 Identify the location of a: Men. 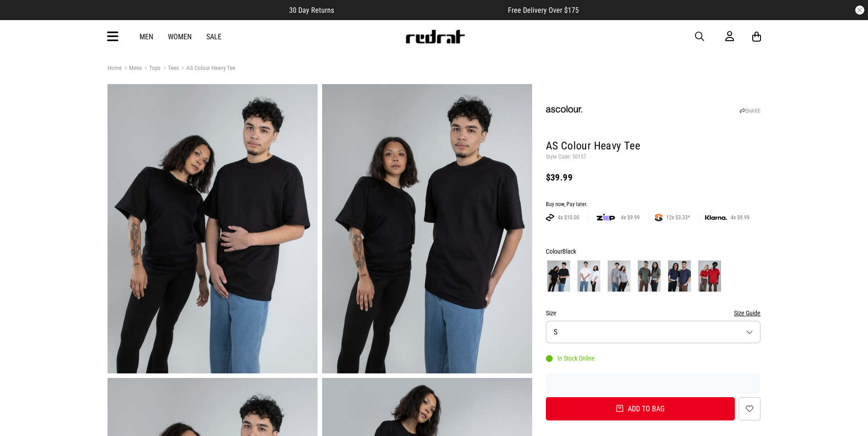
(146, 36).